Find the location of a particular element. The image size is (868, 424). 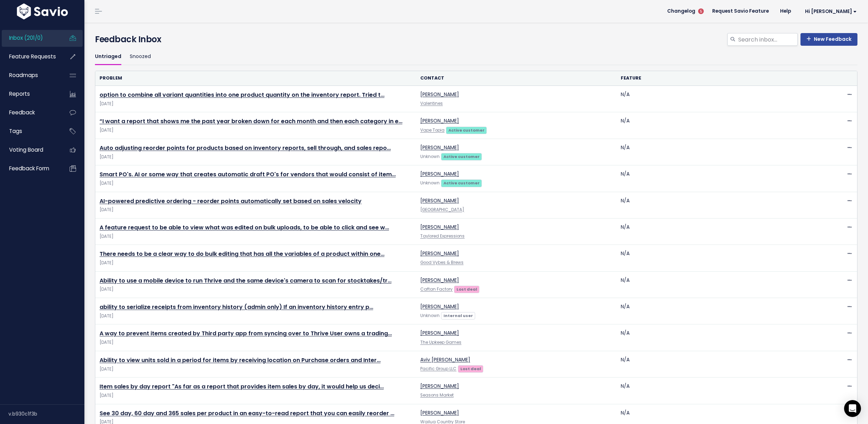

a: New Feedback is located at coordinates (829, 39).